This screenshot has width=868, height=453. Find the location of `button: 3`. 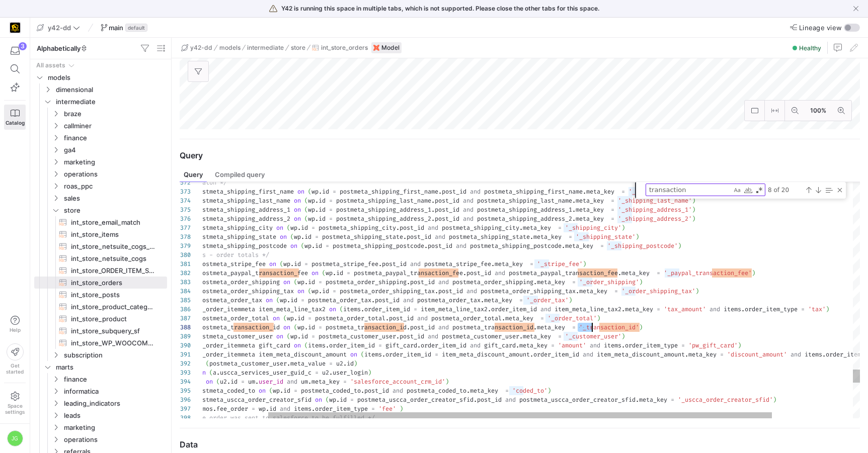

button: 3 is located at coordinates (14, 51).